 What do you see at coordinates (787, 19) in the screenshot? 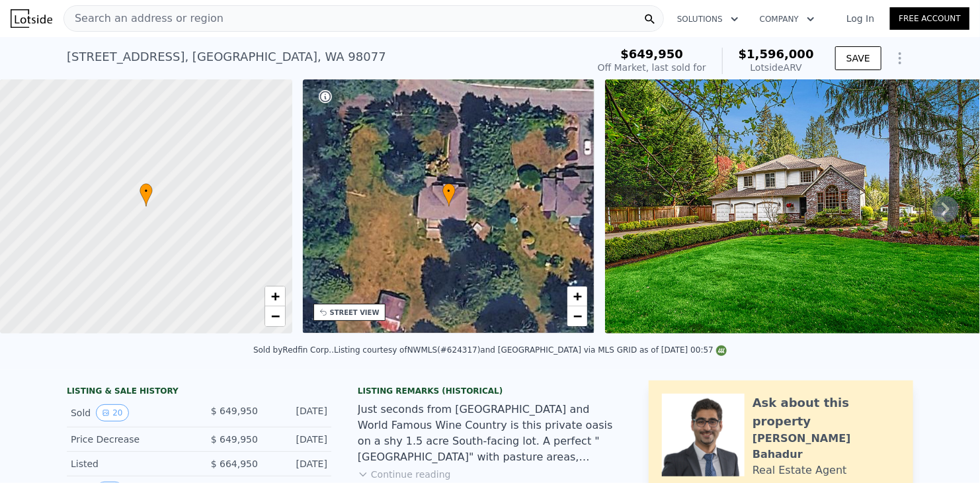
I see `button: Company` at bounding box center [787, 19].